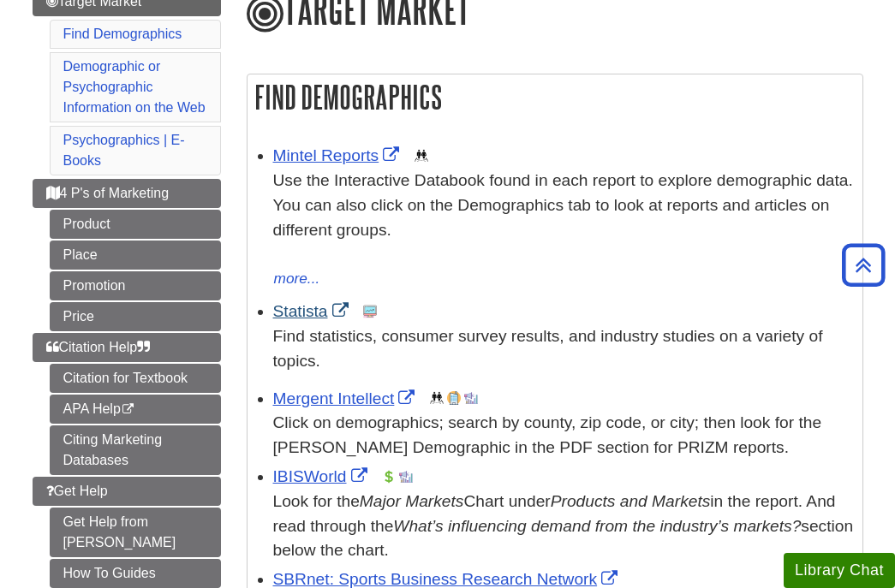 This screenshot has height=588, width=895. What do you see at coordinates (631, 501) in the screenshot?
I see `i: Products and Markets` at bounding box center [631, 501].